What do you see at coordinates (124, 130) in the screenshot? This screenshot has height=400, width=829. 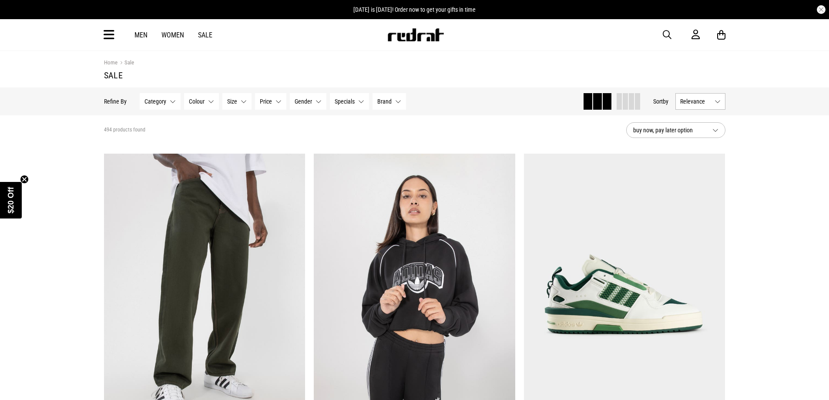 I see `span: 494 products found` at bounding box center [124, 130].